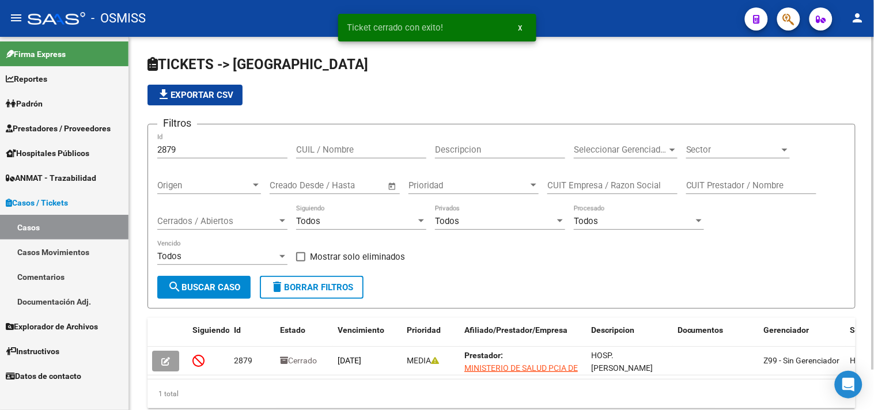 The image size is (874, 410). I want to click on span: Descripcion, so click(613, 330).